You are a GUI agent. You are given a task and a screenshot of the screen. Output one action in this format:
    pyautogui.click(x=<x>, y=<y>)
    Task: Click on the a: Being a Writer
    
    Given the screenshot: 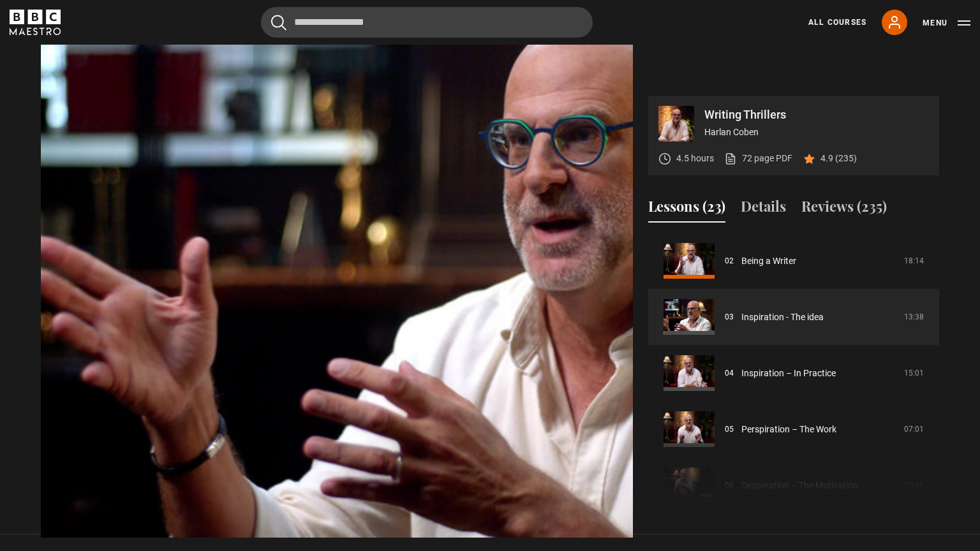 What is the action you would take?
    pyautogui.click(x=769, y=261)
    